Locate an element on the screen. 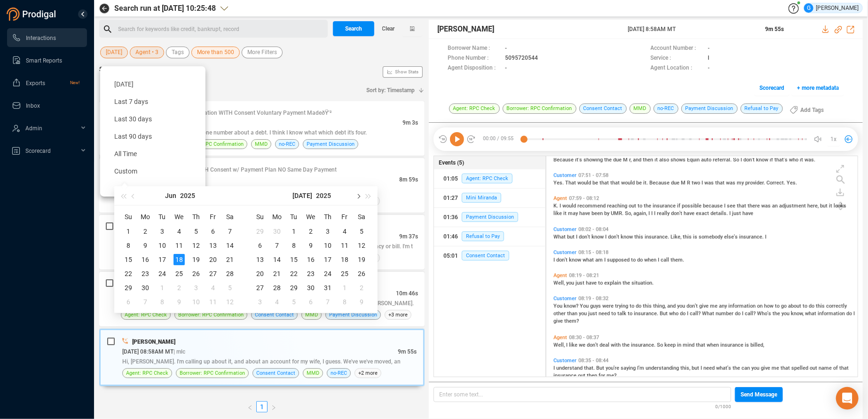 This screenshot has width=868, height=419. span: correctly is located at coordinates (837, 306).